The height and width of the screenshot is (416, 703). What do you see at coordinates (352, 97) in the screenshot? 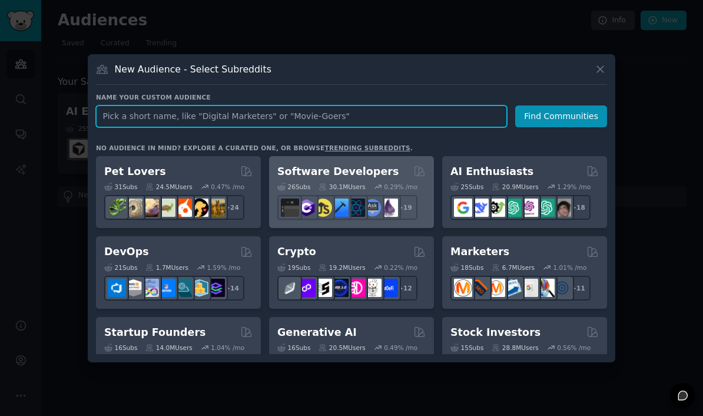
I see `h3: Name your custom audience` at bounding box center [352, 97].